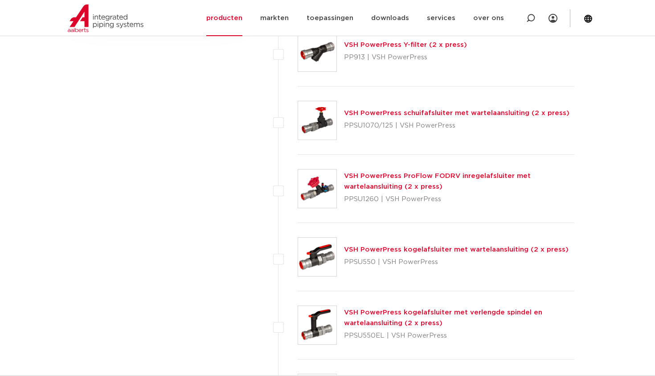 This screenshot has height=376, width=655. I want to click on p: PP913 | VSH PowerPress, so click(406, 57).